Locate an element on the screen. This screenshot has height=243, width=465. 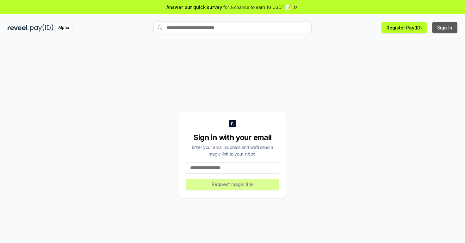
img: pay_id is located at coordinates (42, 28).